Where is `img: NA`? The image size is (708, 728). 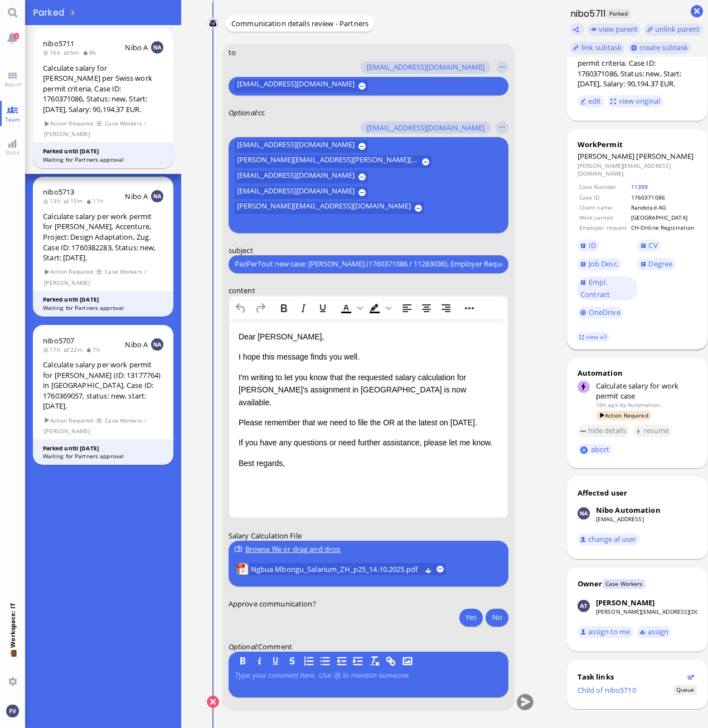 img: NA is located at coordinates (157, 345).